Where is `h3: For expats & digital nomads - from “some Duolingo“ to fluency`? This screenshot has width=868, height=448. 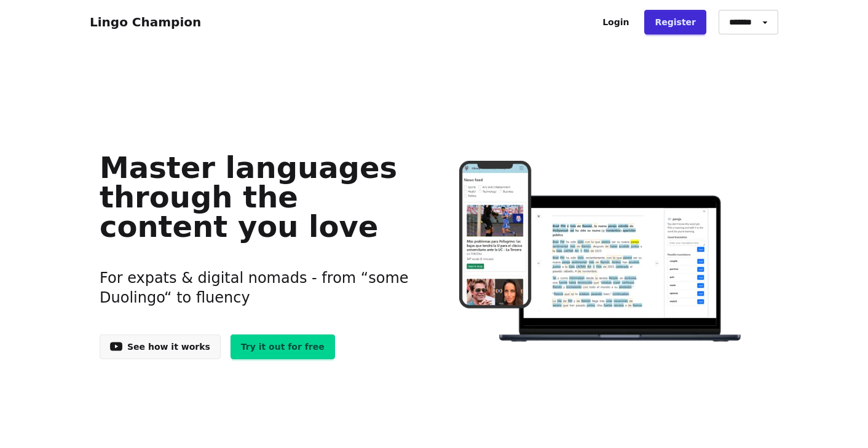
h3: For expats & digital nomads - from “some Duolingo“ to fluency is located at coordinates (257, 288).